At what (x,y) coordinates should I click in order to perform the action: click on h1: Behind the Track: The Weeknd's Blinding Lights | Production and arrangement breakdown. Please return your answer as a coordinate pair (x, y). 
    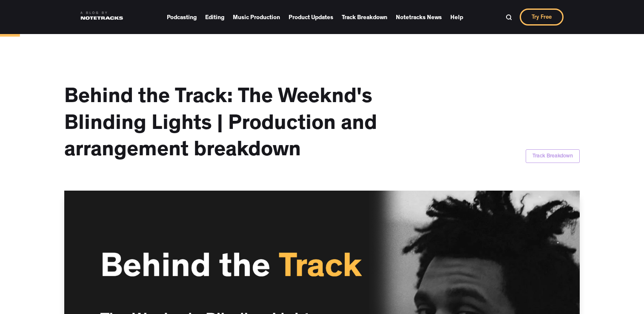
    Looking at the image, I should click on (235, 125).